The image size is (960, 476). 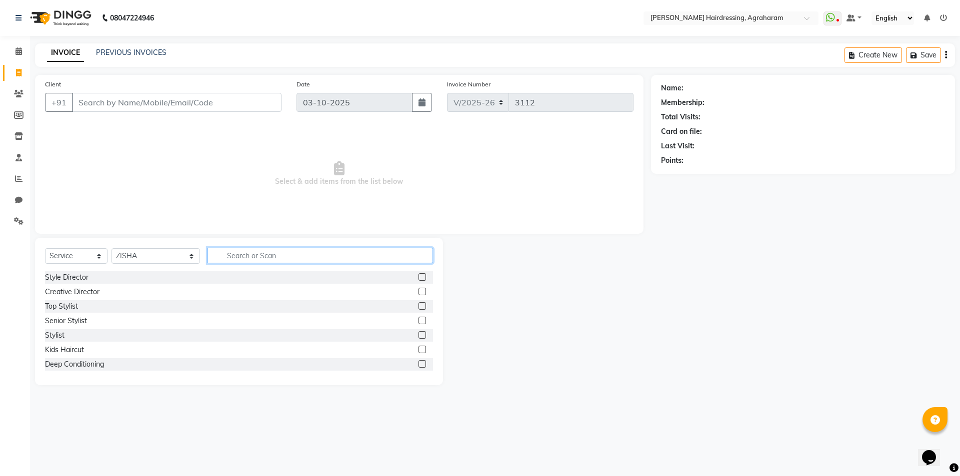 What do you see at coordinates (672, 160) in the screenshot?
I see `div: Points:` at bounding box center [672, 160].